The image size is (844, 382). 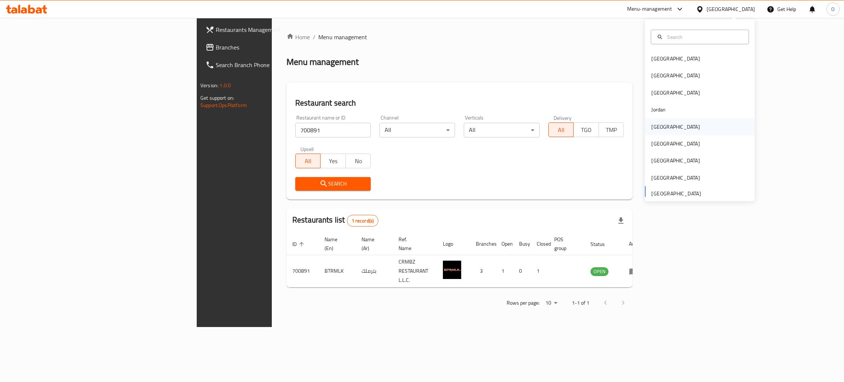 I want to click on div: OPEN, so click(x=599, y=271).